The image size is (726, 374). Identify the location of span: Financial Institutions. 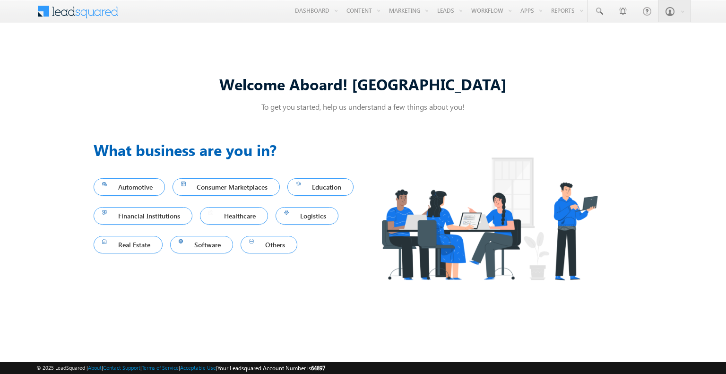
(143, 215).